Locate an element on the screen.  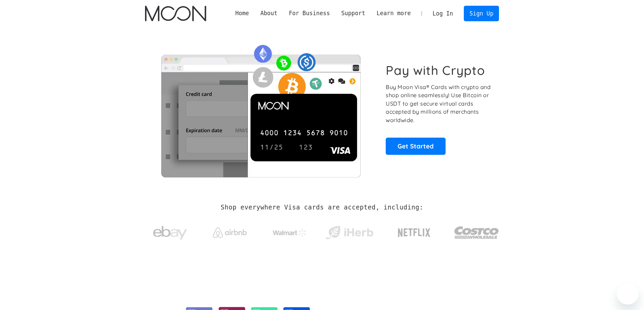
img: Walmart is located at coordinates (289, 233).